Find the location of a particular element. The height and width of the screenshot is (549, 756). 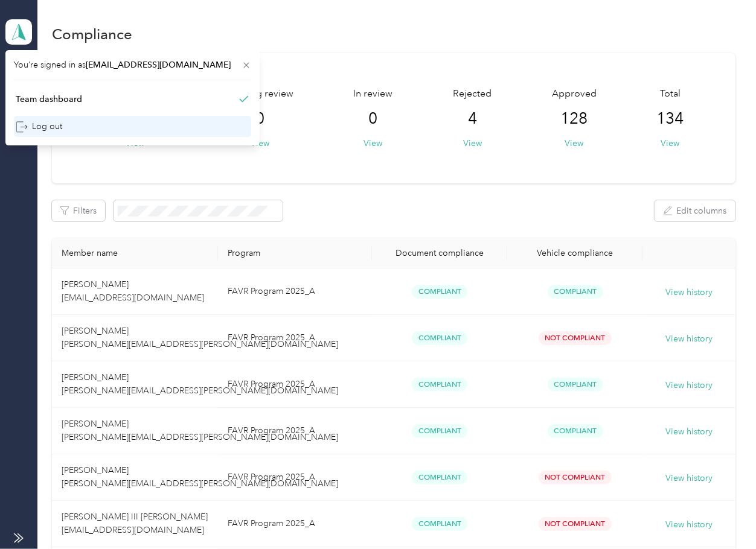

div: Team dashboard is located at coordinates (49, 99).